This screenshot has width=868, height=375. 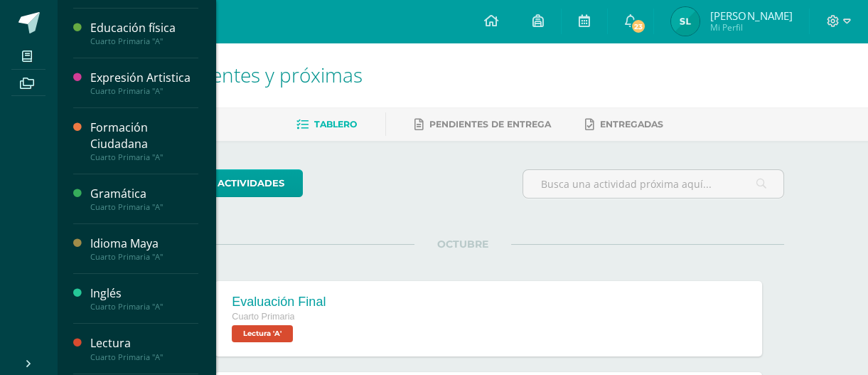 I want to click on input: Busca una actividad próxima aquí..., so click(x=653, y=183).